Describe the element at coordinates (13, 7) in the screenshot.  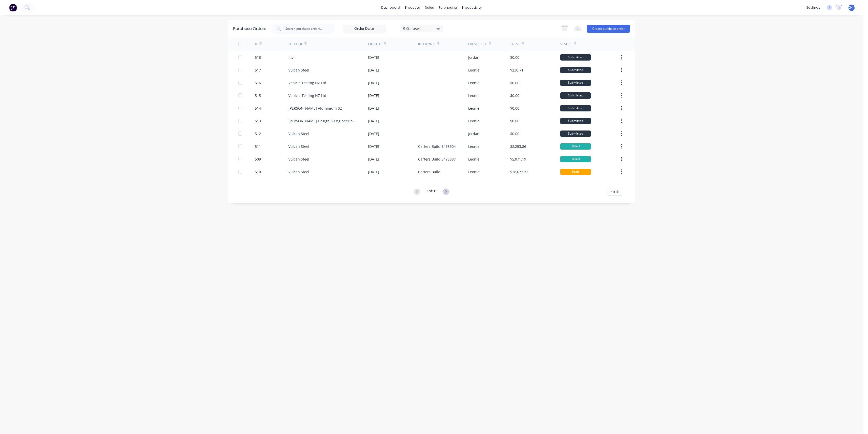
I see `img: Factory` at that location.